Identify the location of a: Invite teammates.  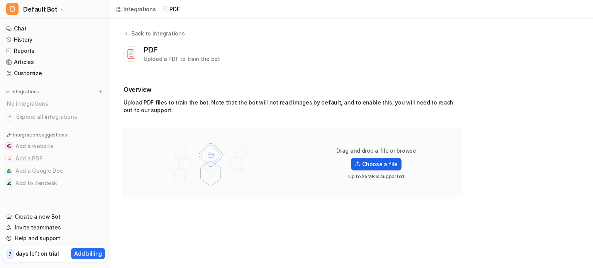
(55, 228).